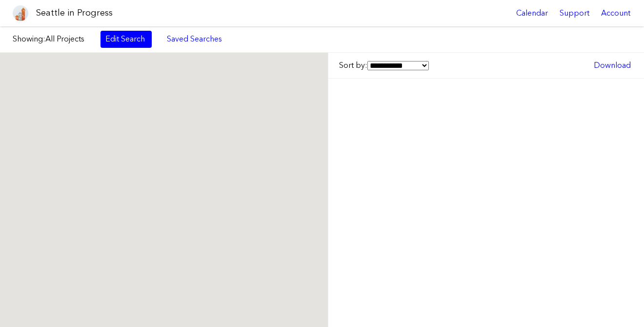 The width and height of the screenshot is (644, 327). What do you see at coordinates (384, 66) in the screenshot?
I see `label: Sort by:` at bounding box center [384, 66].